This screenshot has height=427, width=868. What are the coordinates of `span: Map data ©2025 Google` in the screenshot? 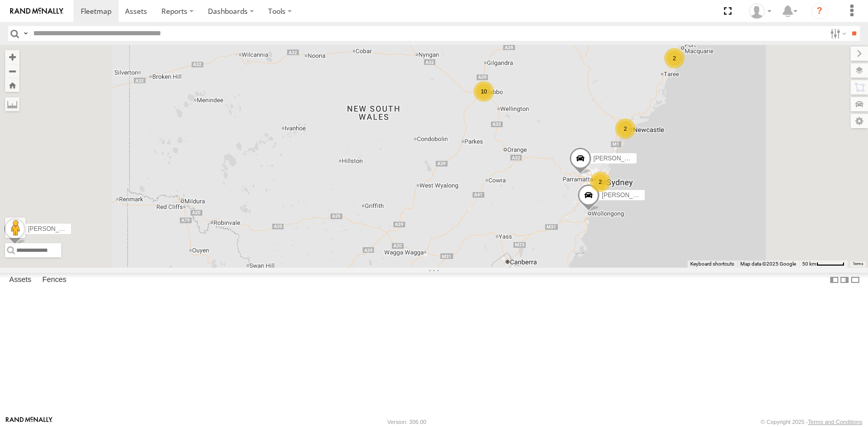 It's located at (767, 264).